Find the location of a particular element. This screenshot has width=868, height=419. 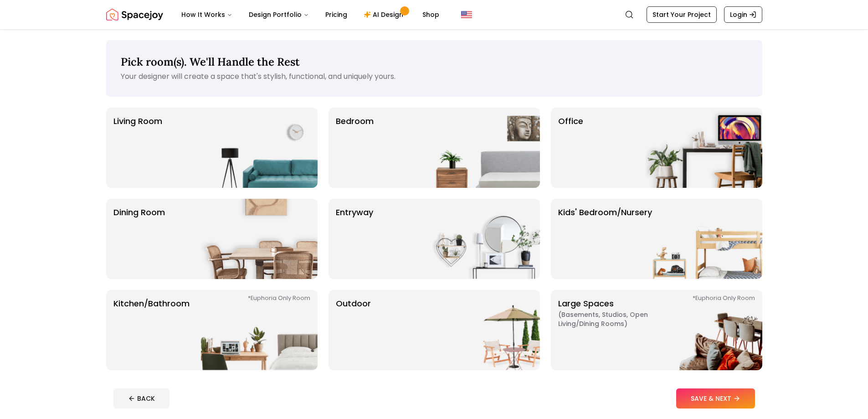

p: Living Room is located at coordinates (138, 148).